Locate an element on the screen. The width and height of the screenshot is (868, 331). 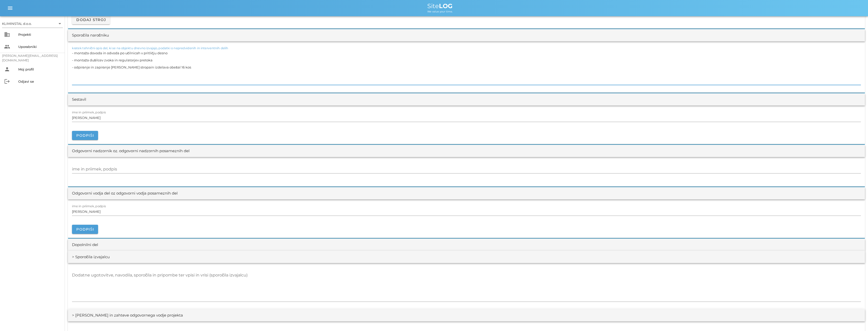
div: Odgovorni nadzornik oz. odgovorni nadzornih posameznih del is located at coordinates (131, 151).